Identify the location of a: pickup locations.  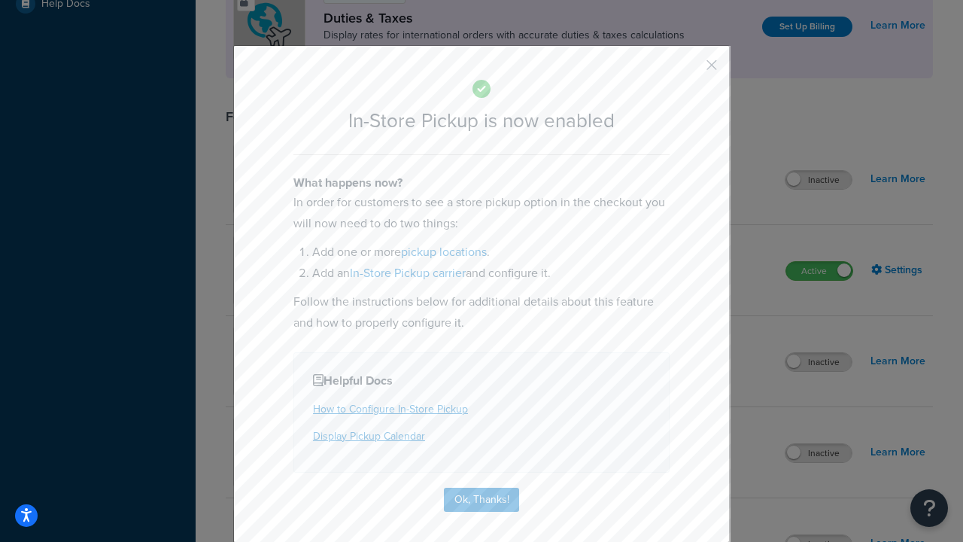
(444, 251).